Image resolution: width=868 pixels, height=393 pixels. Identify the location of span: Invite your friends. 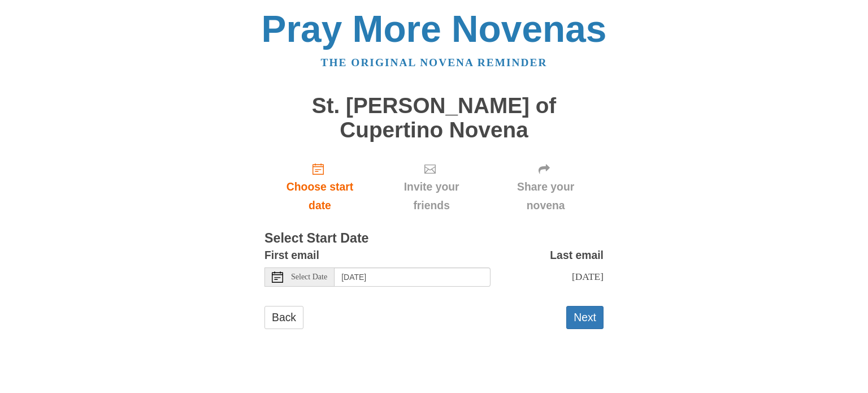
(431, 196).